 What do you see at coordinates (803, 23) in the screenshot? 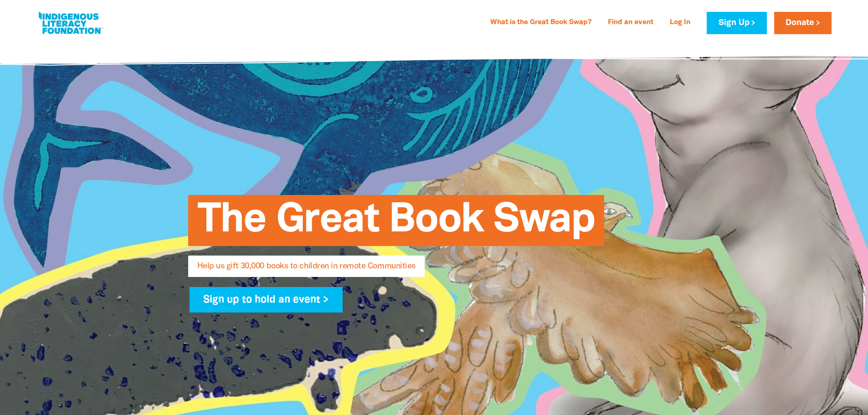
I see `a: Donate` at bounding box center [803, 23].